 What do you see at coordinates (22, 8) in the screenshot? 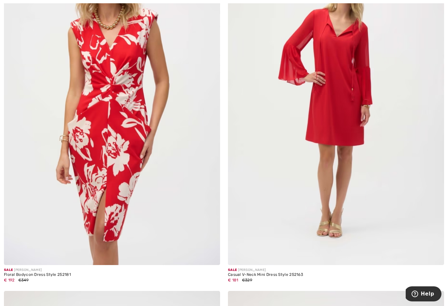
I see `span: Help` at bounding box center [22, 8].